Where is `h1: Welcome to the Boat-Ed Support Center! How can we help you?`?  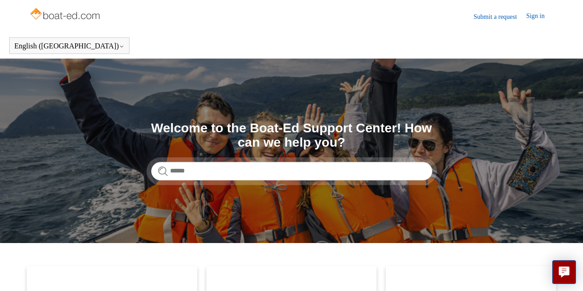 h1: Welcome to the Boat-Ed Support Center! How can we help you? is located at coordinates (292, 136).